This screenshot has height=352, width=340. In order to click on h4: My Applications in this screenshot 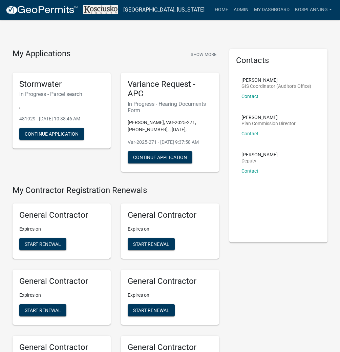, I will do `click(41, 54)`.